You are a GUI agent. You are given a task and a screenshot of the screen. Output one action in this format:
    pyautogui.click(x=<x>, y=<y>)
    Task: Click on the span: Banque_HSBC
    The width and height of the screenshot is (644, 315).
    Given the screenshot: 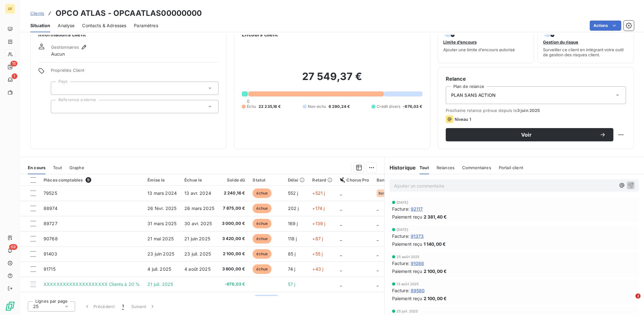 What is the action you would take?
    pyautogui.click(x=390, y=193)
    